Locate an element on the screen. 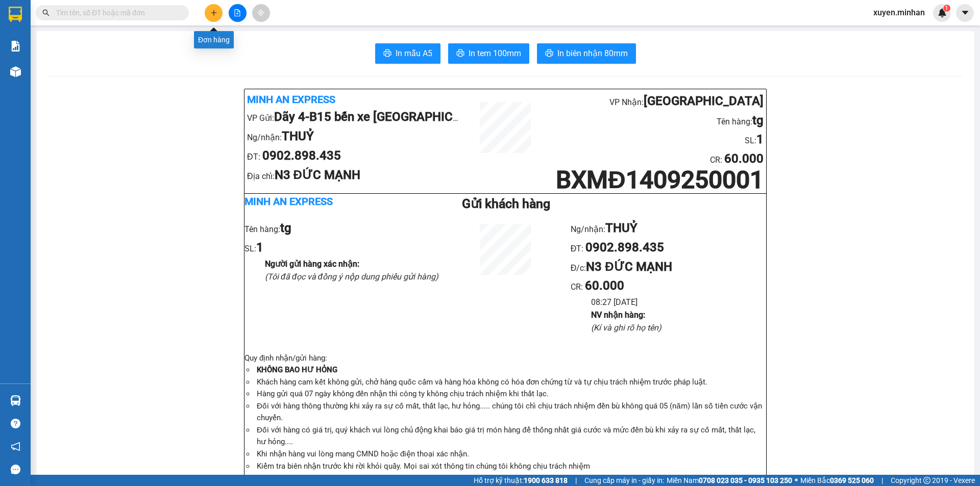 The height and width of the screenshot is (486, 980). li: Địa chỉ: is located at coordinates (355, 176).